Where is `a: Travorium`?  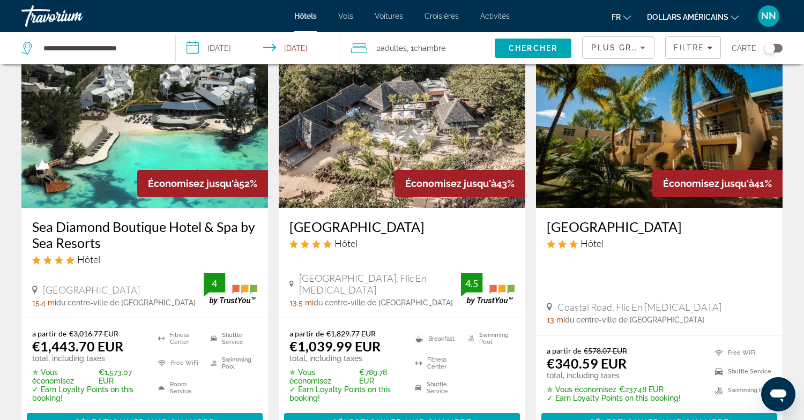
a: Travorium is located at coordinates (75, 16).